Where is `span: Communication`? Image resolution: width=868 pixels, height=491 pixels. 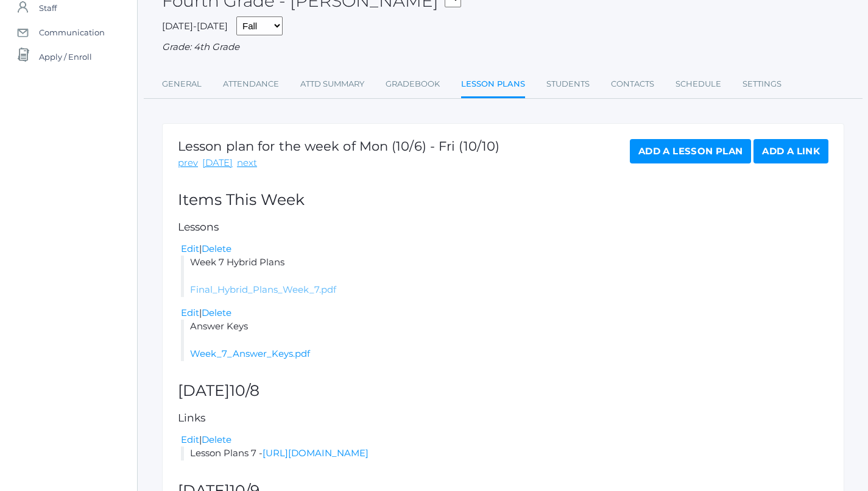
span: Communication is located at coordinates (72, 32).